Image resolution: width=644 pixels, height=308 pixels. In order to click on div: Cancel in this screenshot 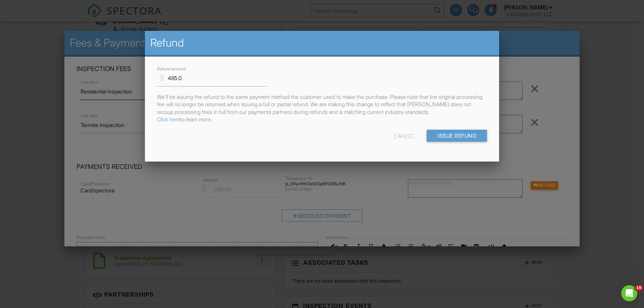, I will do `click(404, 136)`.